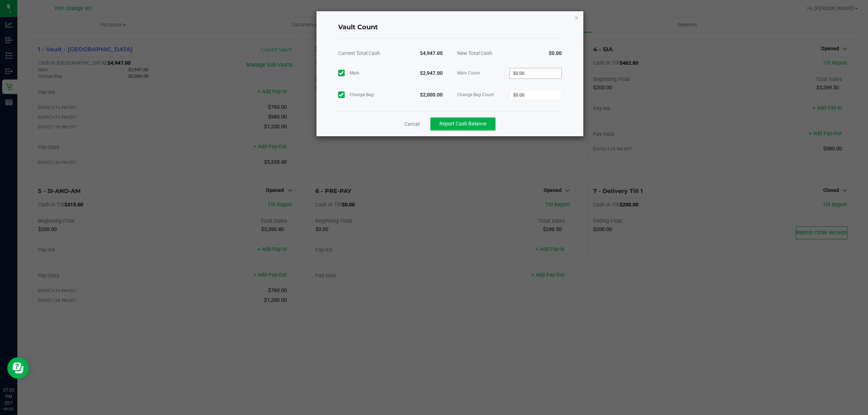 Image resolution: width=868 pixels, height=415 pixels. I want to click on strong: $4,947.00, so click(431, 53).